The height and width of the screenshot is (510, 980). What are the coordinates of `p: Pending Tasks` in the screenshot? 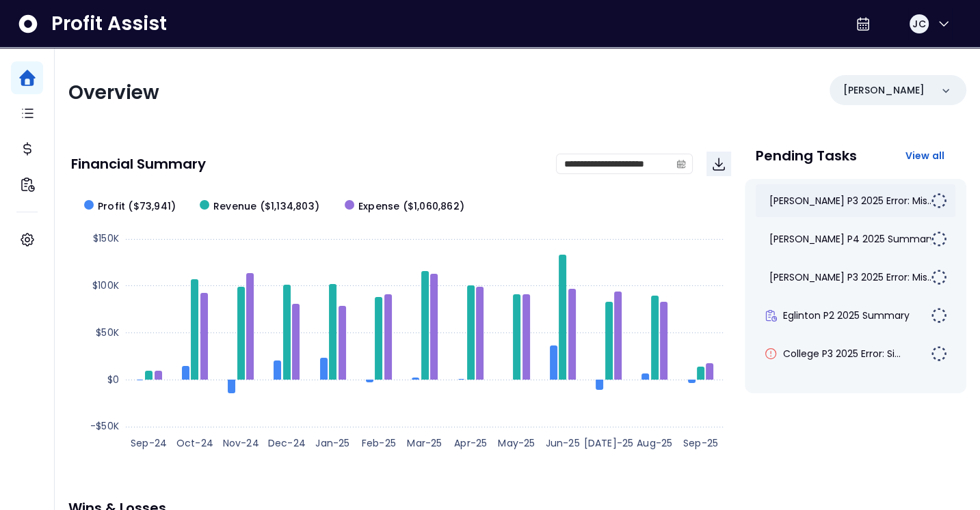 It's located at (806, 156).